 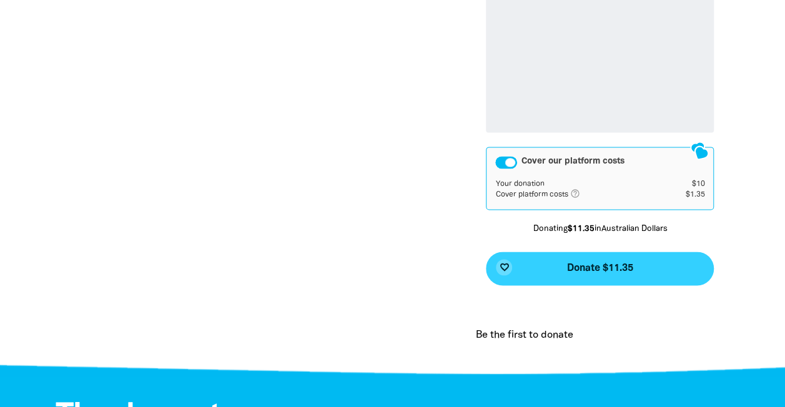 I want to click on span: Donate $11.35, so click(x=600, y=269).